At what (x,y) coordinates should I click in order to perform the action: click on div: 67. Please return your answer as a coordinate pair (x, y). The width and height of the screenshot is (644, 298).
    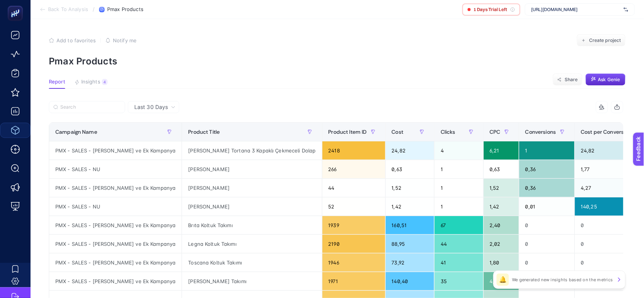
    Looking at the image, I should click on (458, 226).